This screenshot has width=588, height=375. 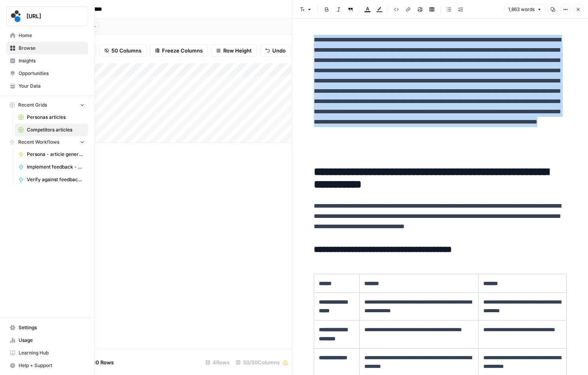 What do you see at coordinates (218, 362) in the screenshot?
I see `div: 4 Rows` at bounding box center [218, 362].